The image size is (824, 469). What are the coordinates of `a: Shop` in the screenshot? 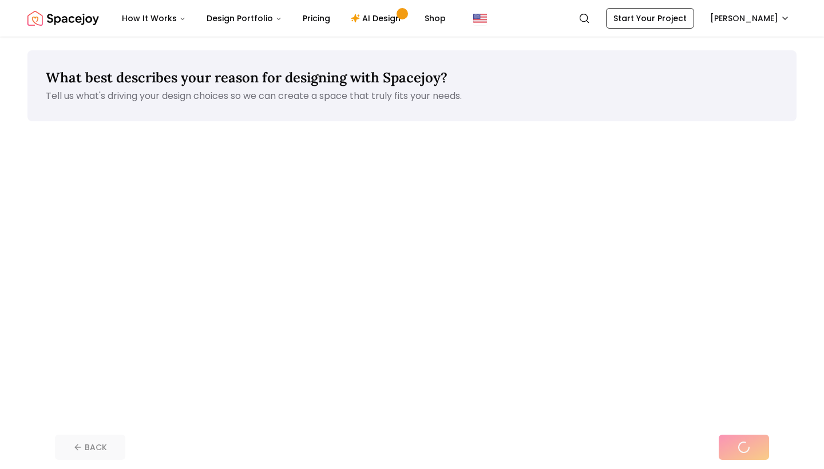 It's located at (435, 18).